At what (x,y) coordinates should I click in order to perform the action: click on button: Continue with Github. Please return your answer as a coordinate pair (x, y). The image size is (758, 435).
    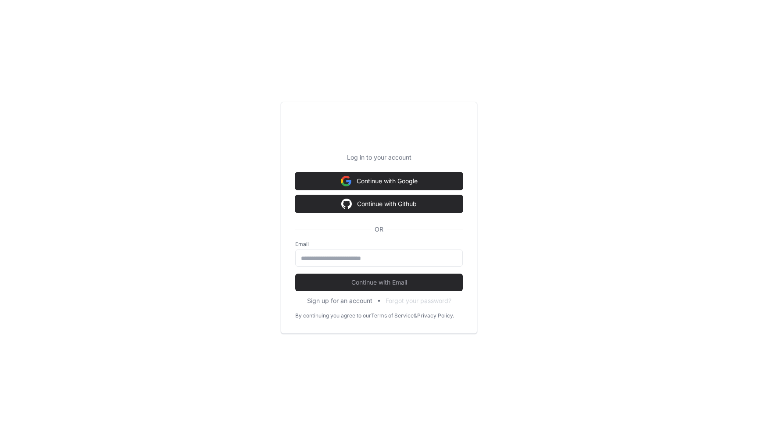
    Looking at the image, I should click on (379, 204).